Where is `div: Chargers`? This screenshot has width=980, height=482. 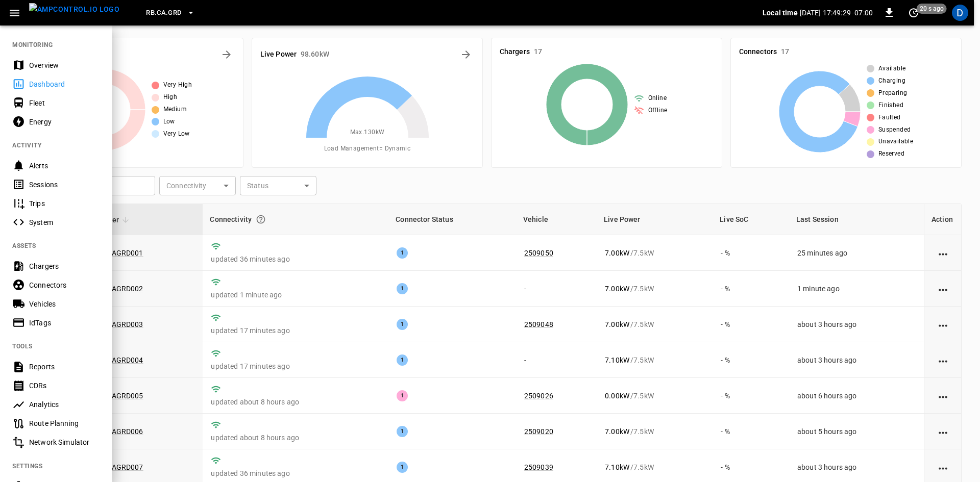 div: Chargers is located at coordinates (65, 266).